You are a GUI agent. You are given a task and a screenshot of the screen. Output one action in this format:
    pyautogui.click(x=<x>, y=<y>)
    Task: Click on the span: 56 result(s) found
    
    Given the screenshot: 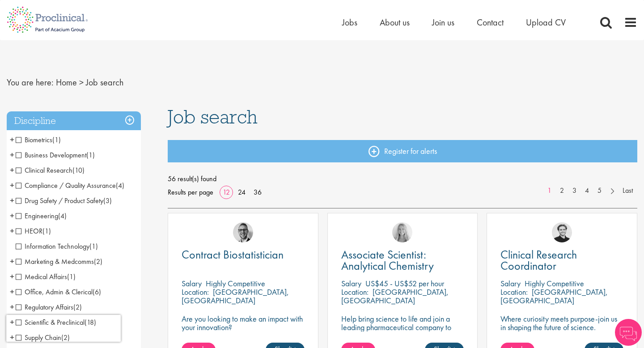 What is the action you would take?
    pyautogui.click(x=403, y=179)
    